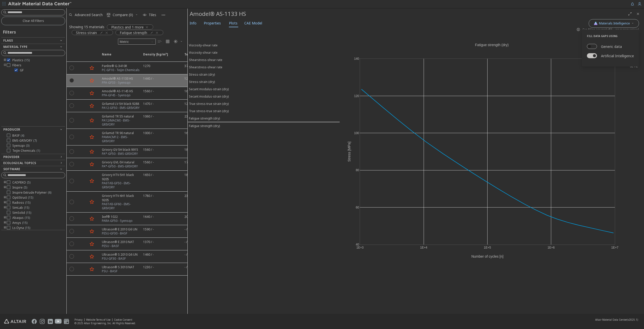 The height and width of the screenshot is (329, 644). What do you see at coordinates (121, 116) in the screenshot?
I see `div: Grilamid TR 55 natural` at bounding box center [121, 116].